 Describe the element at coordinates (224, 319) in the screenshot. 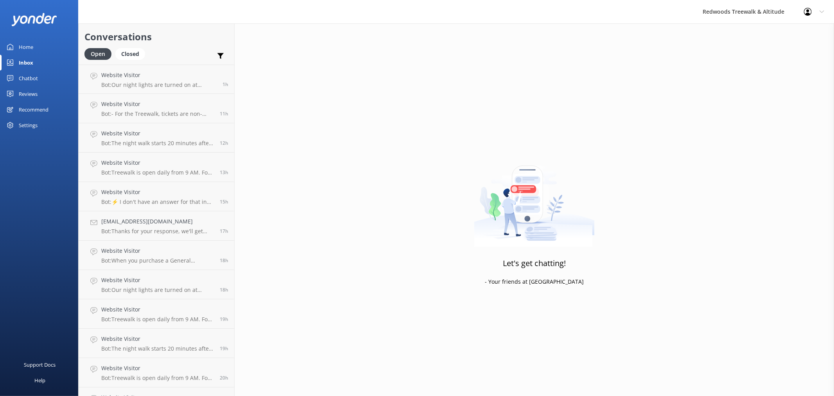

I see `span: 02:22pm 12-Aug-2025 (UTC +12:00) Pacific/Auckland` at that location.